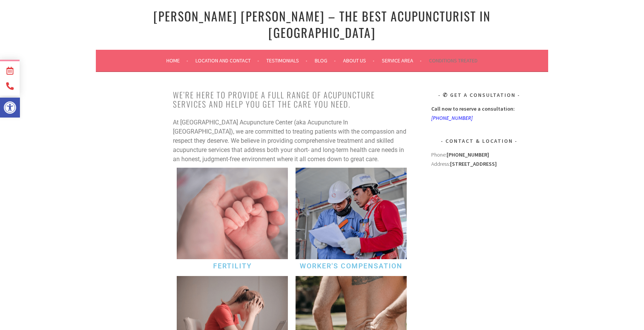 Image resolution: width=644 pixels, height=330 pixels. What do you see at coordinates (479, 95) in the screenshot?
I see `h3: ✆ Get A Consultation` at bounding box center [479, 95].